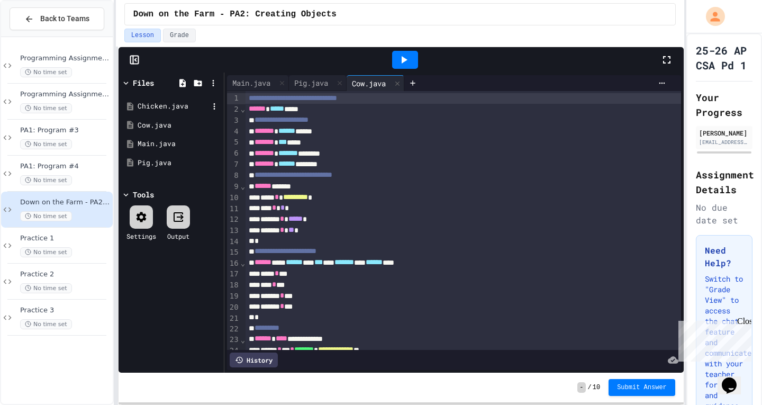 Image resolution: width=762 pixels, height=405 pixels. Describe the element at coordinates (143, 83) in the screenshot. I see `div: Files` at that location.